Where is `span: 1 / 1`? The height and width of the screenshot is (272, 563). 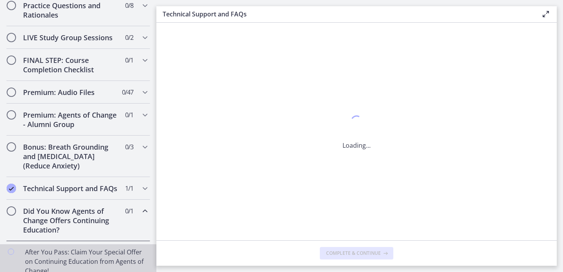 span: 1 / 1 is located at coordinates (129, 188).